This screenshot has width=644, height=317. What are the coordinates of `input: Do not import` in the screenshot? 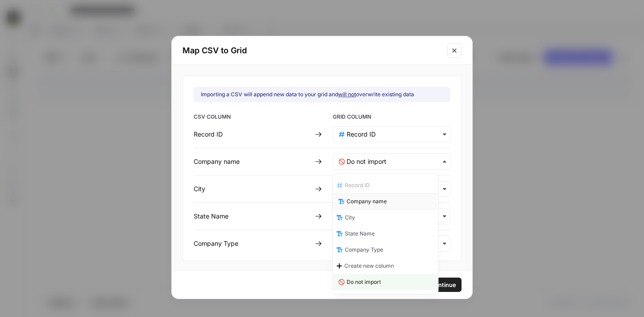 It's located at (396, 162).